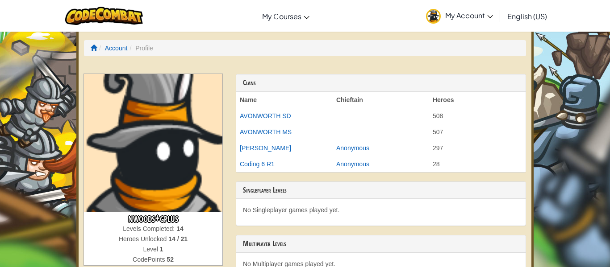 This screenshot has height=267, width=610. What do you see at coordinates (433, 16) in the screenshot?
I see `img: avatar` at bounding box center [433, 16].